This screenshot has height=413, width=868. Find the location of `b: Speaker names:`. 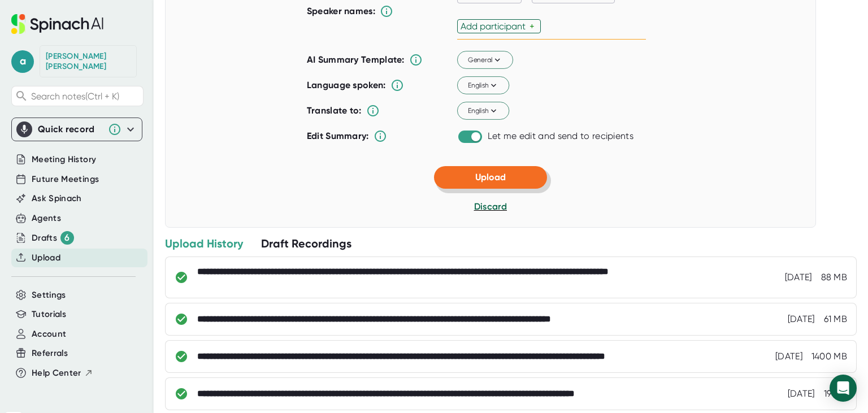

b: Speaker names: is located at coordinates (340, 11).